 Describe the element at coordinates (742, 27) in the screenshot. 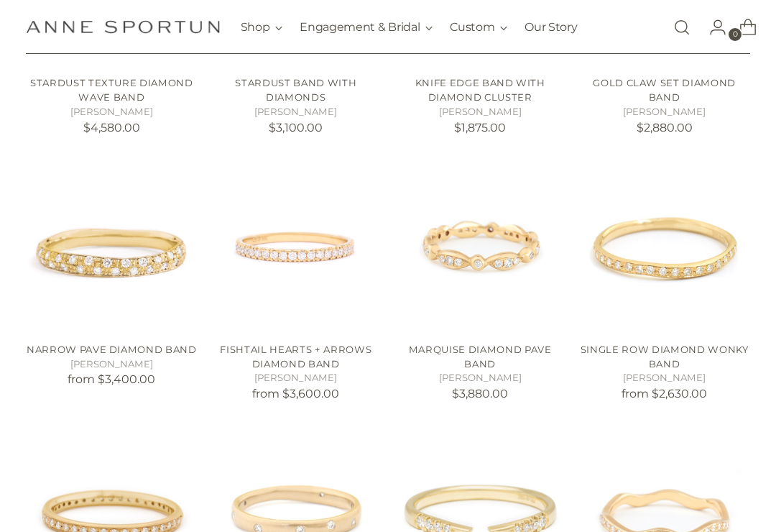

I see `a: Open cart modal` at that location.